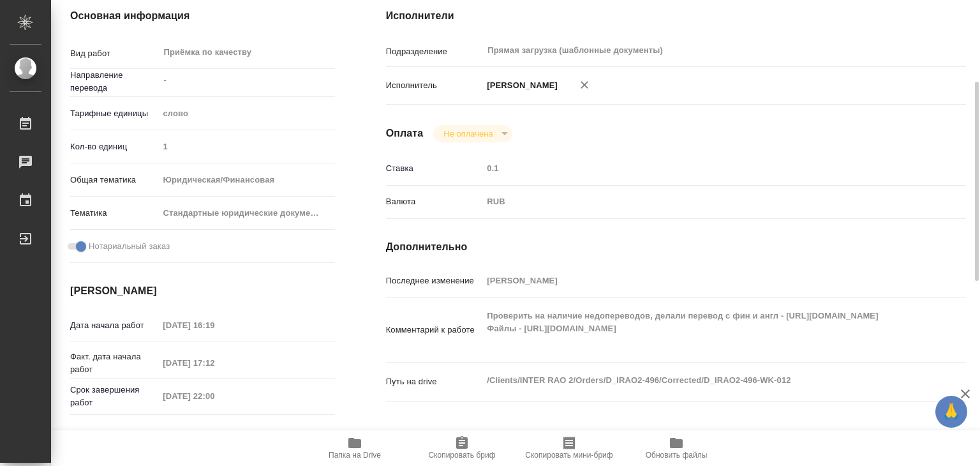  Describe the element at coordinates (129, 247) in the screenshot. I see `span: Нотариальный заказ` at that location.